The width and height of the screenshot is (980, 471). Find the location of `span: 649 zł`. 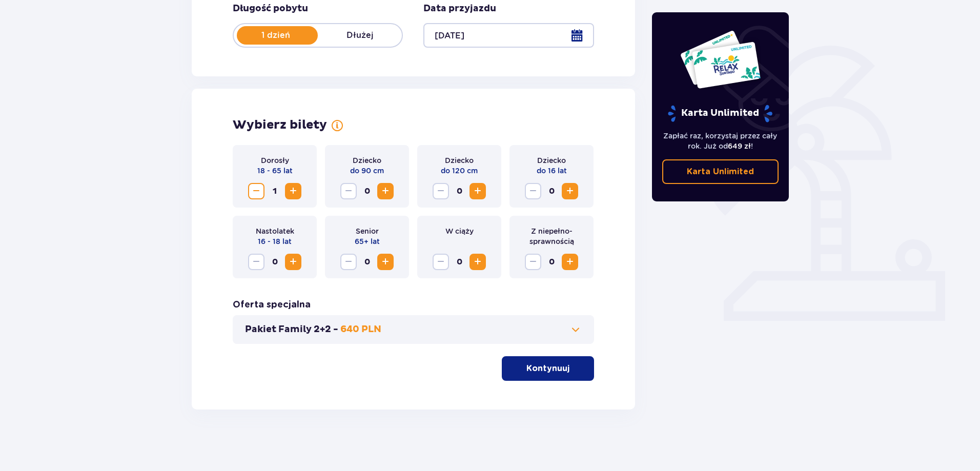

span: 649 zł is located at coordinates (739, 146).